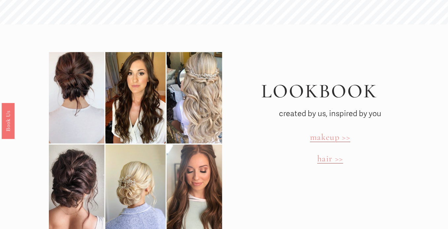 Image resolution: width=448 pixels, height=229 pixels. I want to click on a: Book Us, so click(8, 121).